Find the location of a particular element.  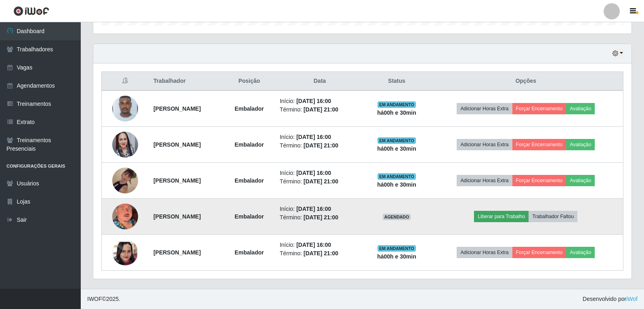

th: Posição is located at coordinates (249, 81).